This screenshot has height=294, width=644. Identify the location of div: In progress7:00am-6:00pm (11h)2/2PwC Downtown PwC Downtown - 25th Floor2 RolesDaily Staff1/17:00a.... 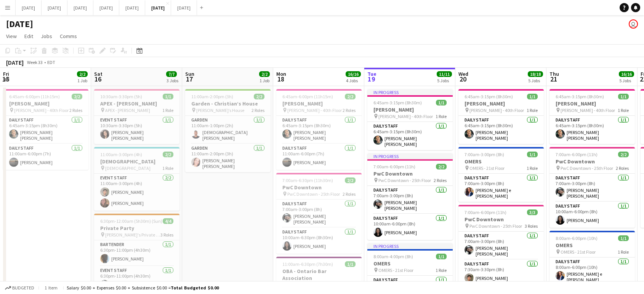
(410, 196).